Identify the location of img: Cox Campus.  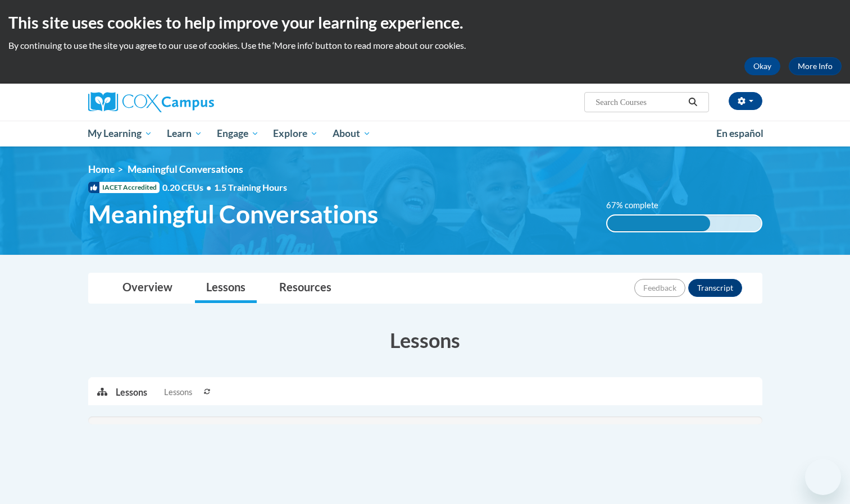
(151, 102).